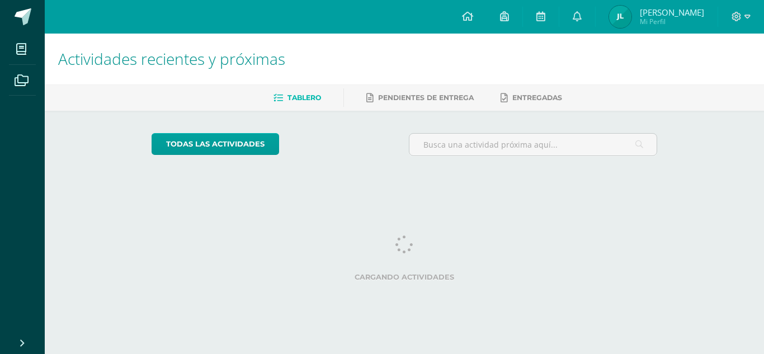  I want to click on span: Pendientes de entrega, so click(426, 97).